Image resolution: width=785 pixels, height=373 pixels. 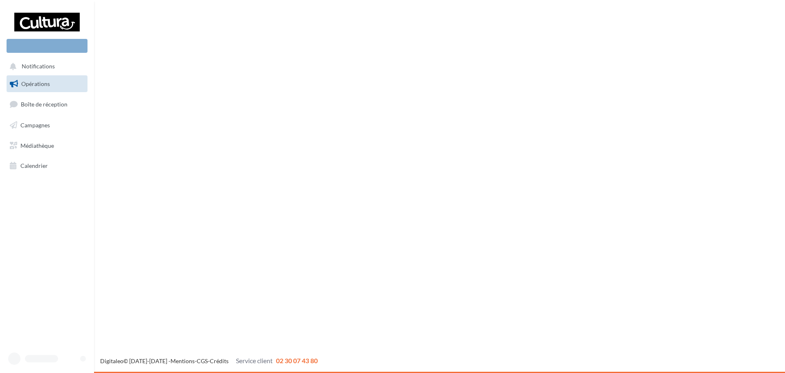 I want to click on span: Notifications, so click(x=38, y=66).